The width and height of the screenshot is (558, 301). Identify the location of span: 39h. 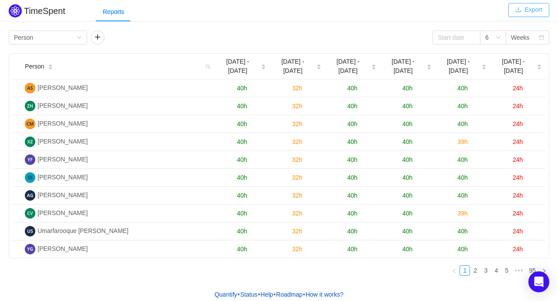
(462, 142).